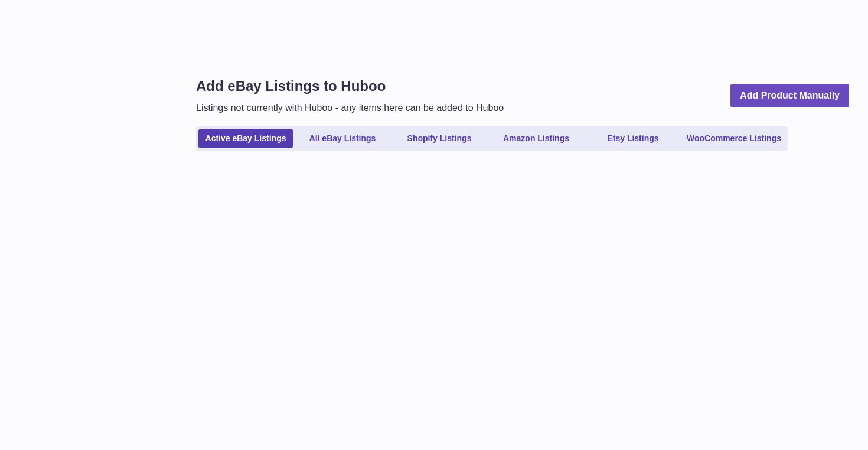  What do you see at coordinates (735, 138) in the screenshot?
I see `a: WooCommerce Listings` at bounding box center [735, 138].